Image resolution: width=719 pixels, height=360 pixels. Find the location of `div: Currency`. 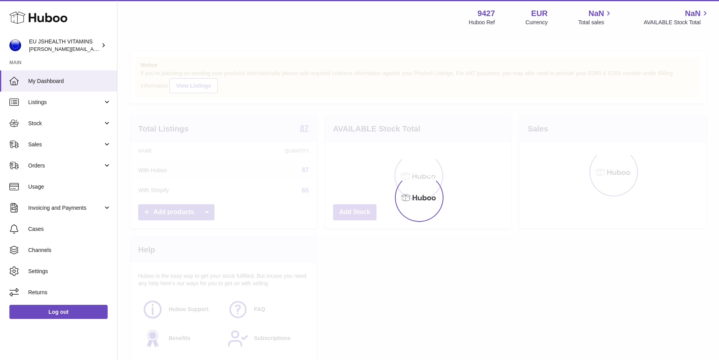

div: Currency is located at coordinates (537, 22).